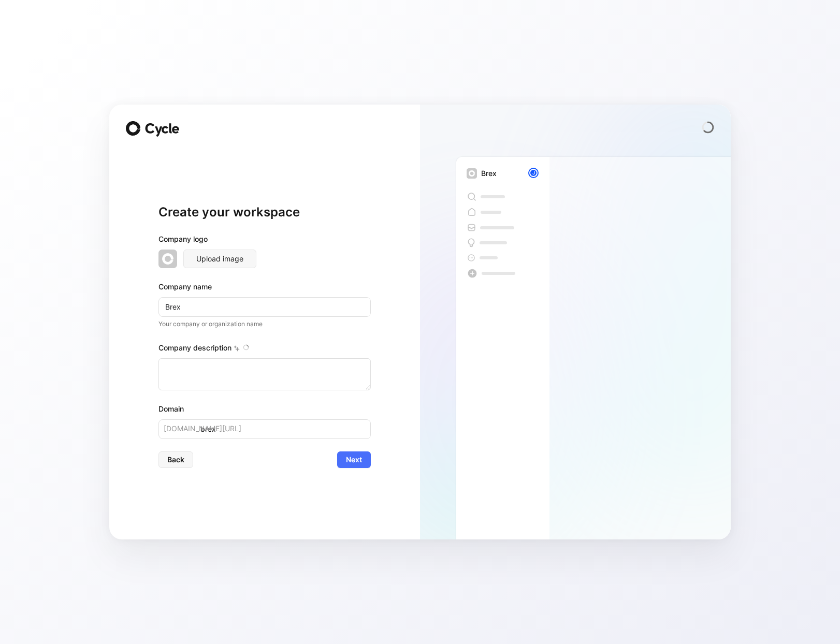  I want to click on div: Domain, so click(264, 409).